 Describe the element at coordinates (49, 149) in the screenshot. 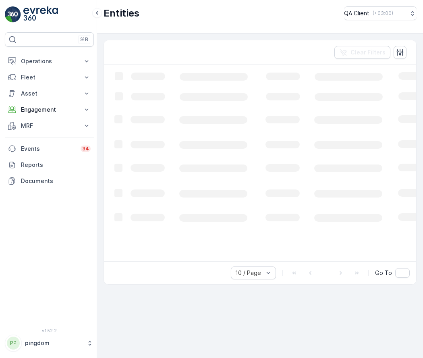

I see `a: Events34` at that location.